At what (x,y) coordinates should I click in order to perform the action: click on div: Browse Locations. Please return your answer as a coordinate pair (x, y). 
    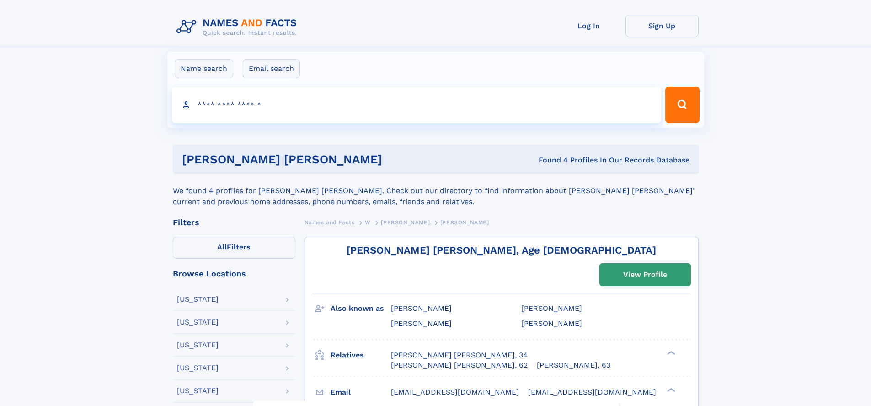
    Looking at the image, I should click on (234, 273).